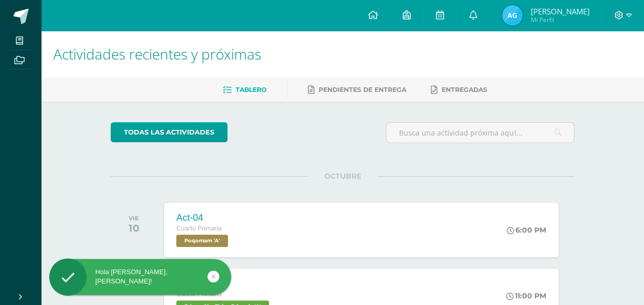  What do you see at coordinates (202, 241) in the screenshot?
I see `span: Poqomam 'A'` at bounding box center [202, 241].